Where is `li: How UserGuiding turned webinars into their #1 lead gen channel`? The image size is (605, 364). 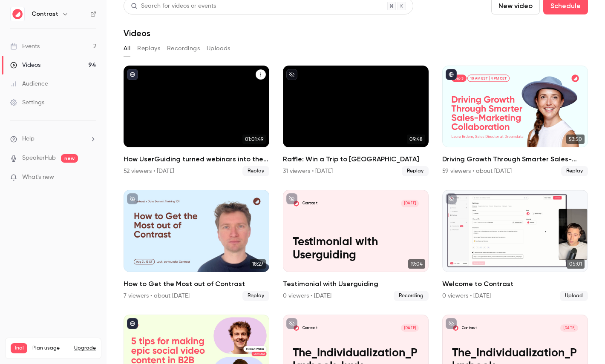 li: How UserGuiding turned webinars into their #1 lead gen channel is located at coordinates (196, 121).